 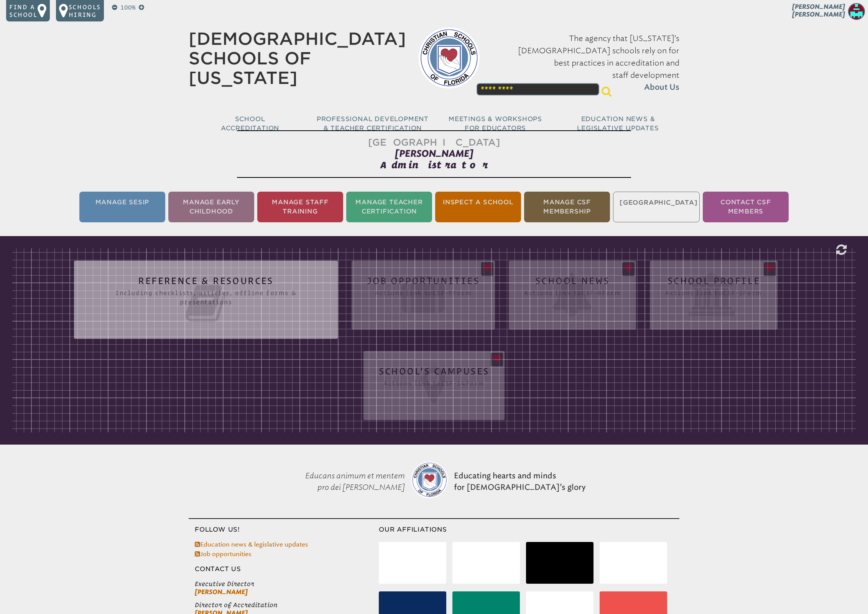 What do you see at coordinates (478, 207) in the screenshot?
I see `li: Inspect a School` at bounding box center [478, 207].